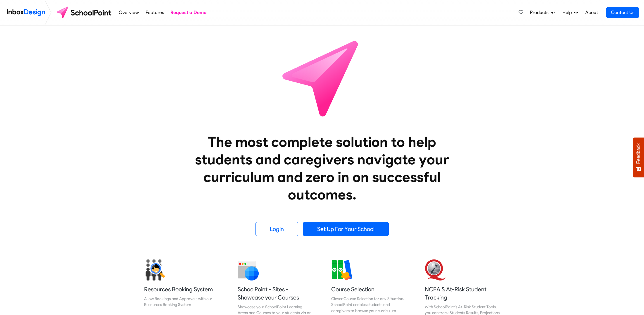 This screenshot has height=315, width=644. I want to click on img: schoolpoint logo, so click(84, 13).